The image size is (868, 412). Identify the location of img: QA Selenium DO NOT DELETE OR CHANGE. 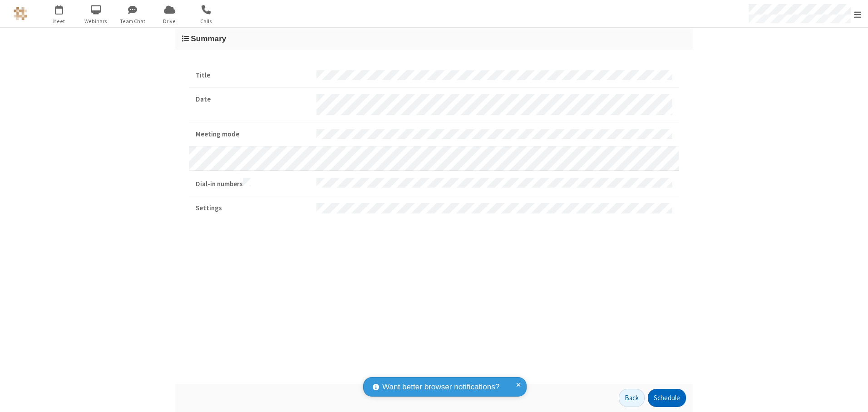
(21, 14).